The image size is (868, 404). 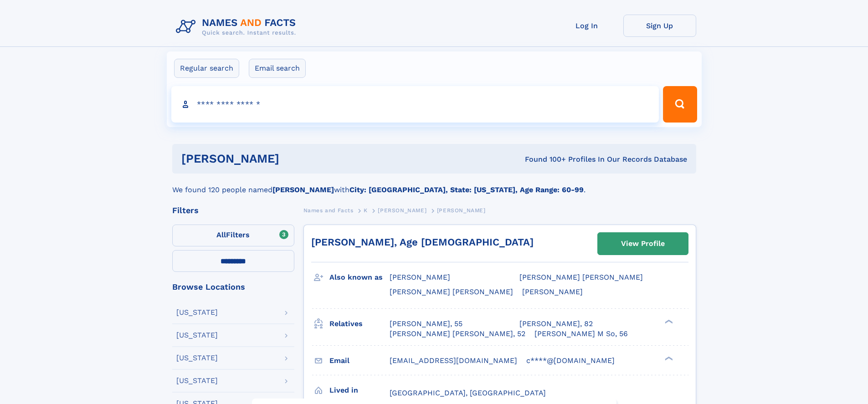 What do you see at coordinates (434, 184) in the screenshot?
I see `div: We found 120 people named with .` at bounding box center [434, 184].